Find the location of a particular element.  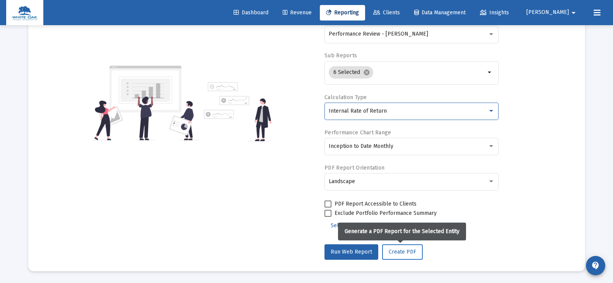

mat-chip-list: Selection is located at coordinates (407, 72).